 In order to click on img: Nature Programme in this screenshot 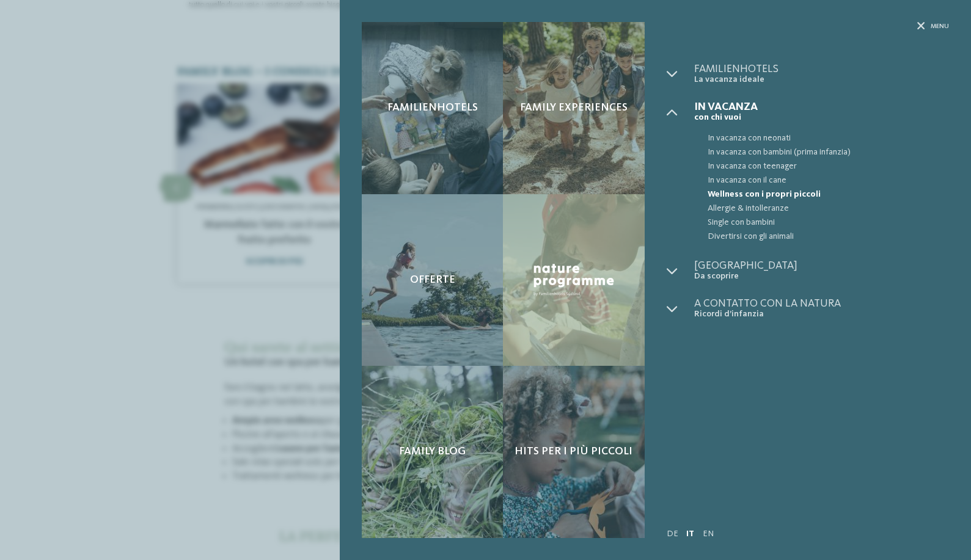, I will do `click(573, 280)`.